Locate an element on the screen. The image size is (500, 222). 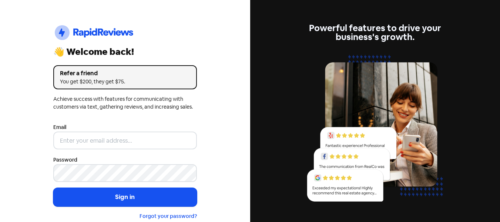
a: Forgot your password? is located at coordinates (168, 216).